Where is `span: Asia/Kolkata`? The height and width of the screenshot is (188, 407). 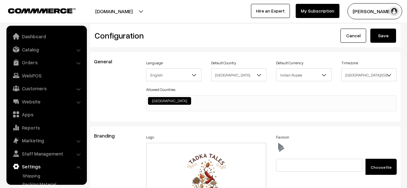
span: Asia/Kolkata is located at coordinates (369, 75).